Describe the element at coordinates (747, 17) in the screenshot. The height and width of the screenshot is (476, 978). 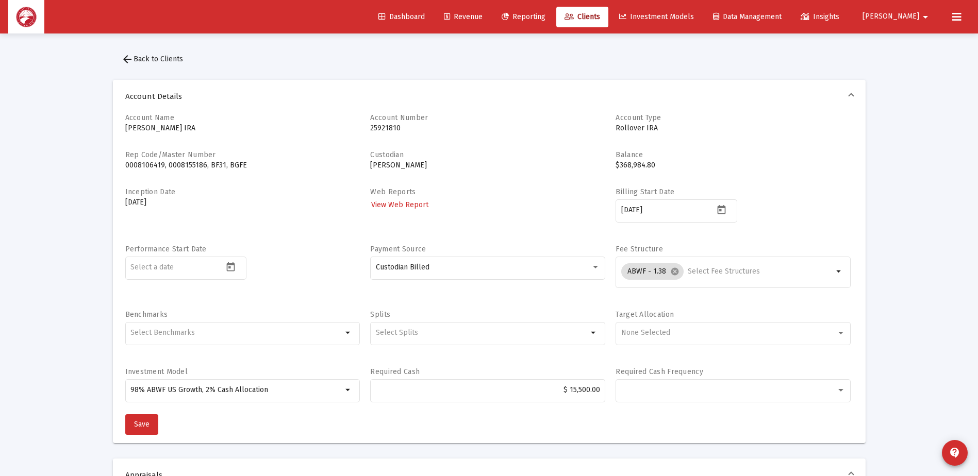
I see `a: Data Management` at that location.